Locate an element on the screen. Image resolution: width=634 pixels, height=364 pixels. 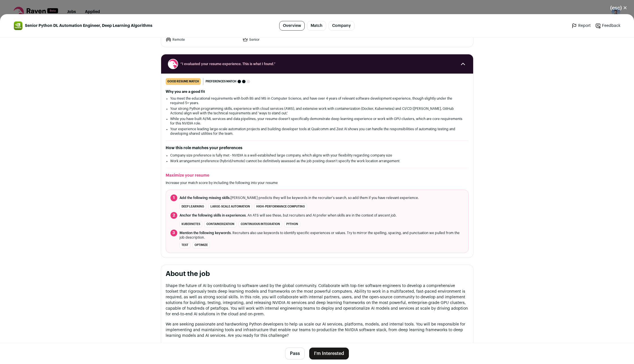
li: Your experience leading large-scale automation projects and building developer tools at Qualcomm ... is located at coordinates (317, 131).